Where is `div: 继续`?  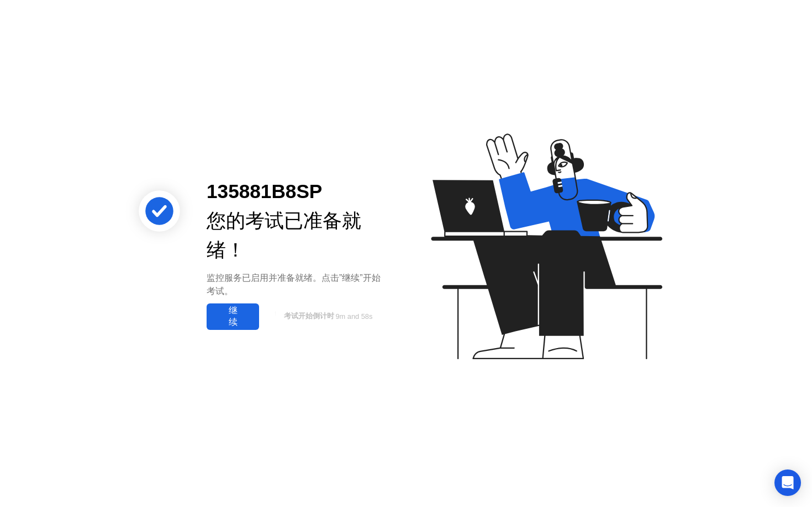
div: 继续 is located at coordinates (233, 317).